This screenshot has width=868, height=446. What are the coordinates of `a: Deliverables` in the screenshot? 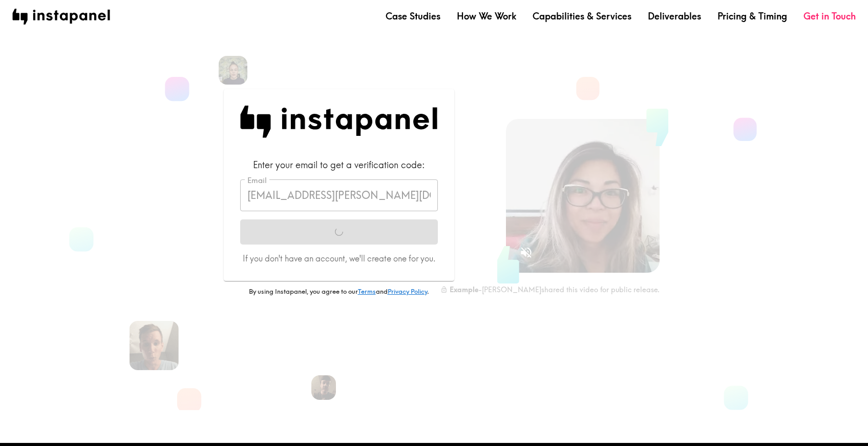 It's located at (675, 16).